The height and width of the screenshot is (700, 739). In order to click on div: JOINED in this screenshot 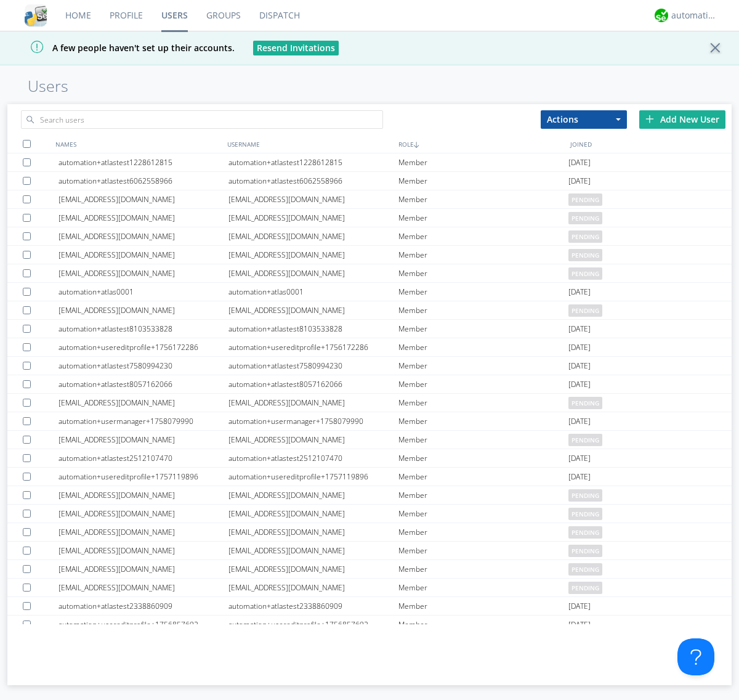, I will do `click(653, 144)`.